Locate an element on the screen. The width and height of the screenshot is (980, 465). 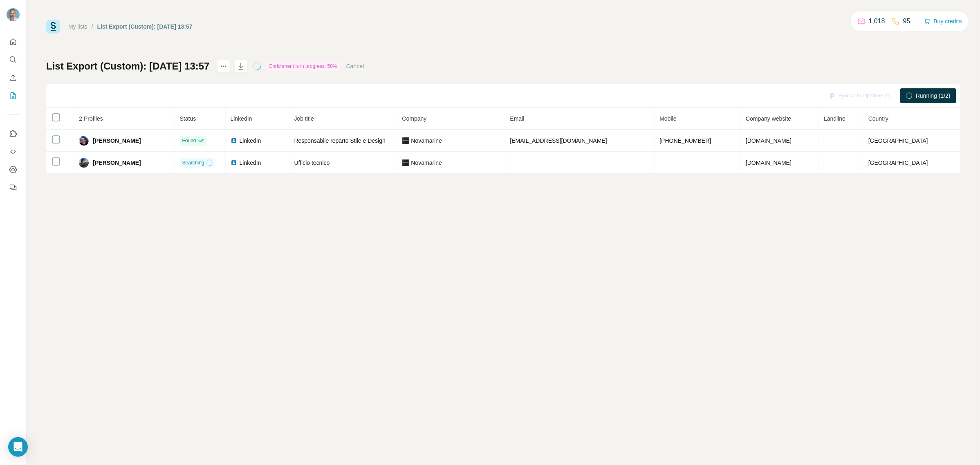
button: Feedback is located at coordinates (13, 188).